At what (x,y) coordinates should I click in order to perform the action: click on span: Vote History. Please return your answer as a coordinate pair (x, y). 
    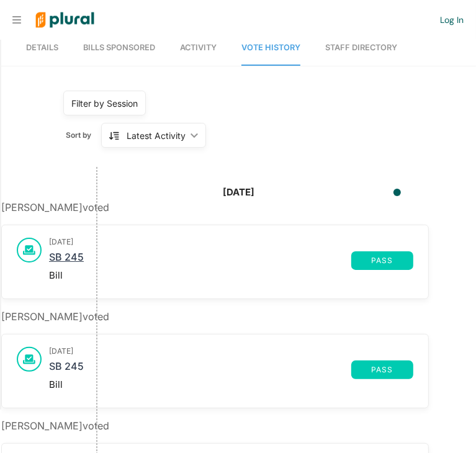
    Looking at the image, I should click on (271, 47).